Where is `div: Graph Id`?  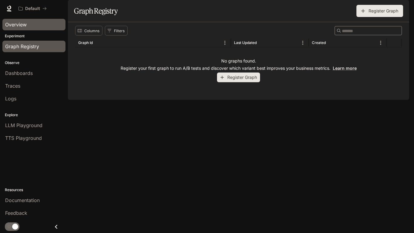
div: Graph Id is located at coordinates (85, 42).